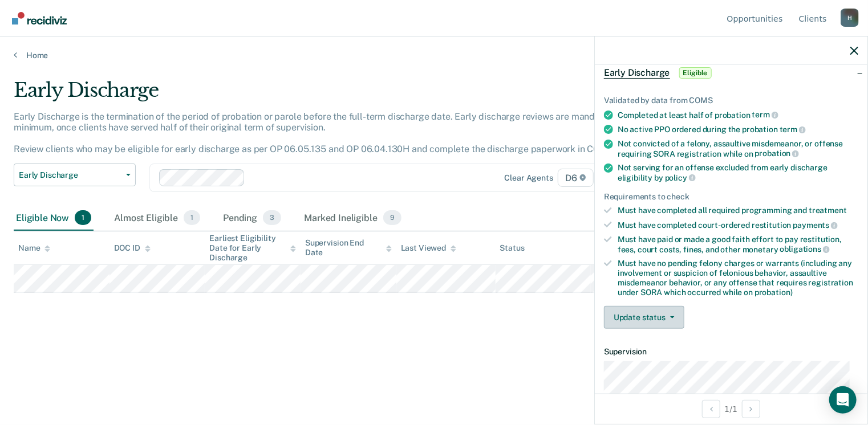  Describe the element at coordinates (34, 248) in the screenshot. I see `div: Name` at that location.